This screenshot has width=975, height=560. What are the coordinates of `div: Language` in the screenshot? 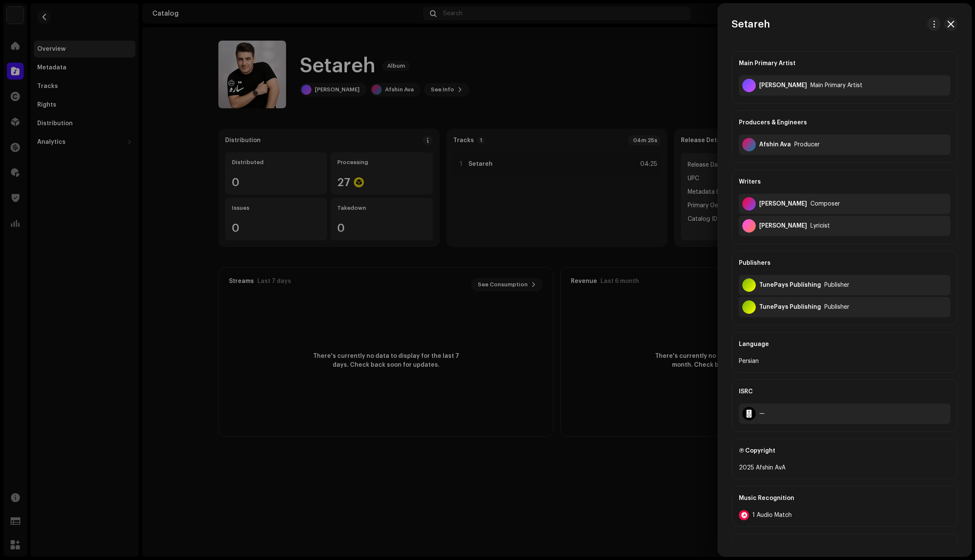 It's located at (845, 344).